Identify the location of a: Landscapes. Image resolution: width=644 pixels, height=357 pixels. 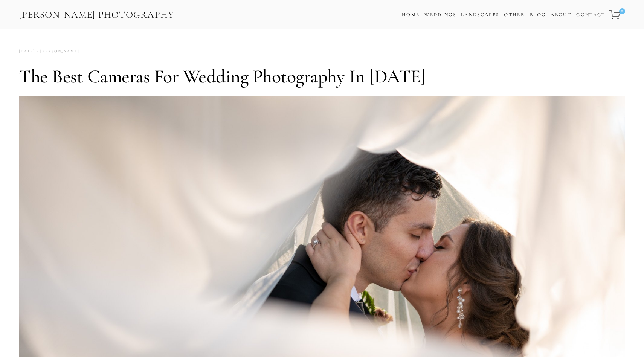
(480, 14).